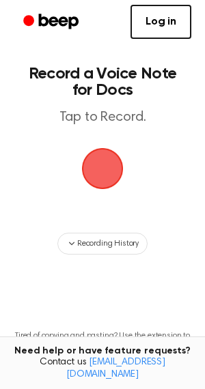  Describe the element at coordinates (102, 82) in the screenshot. I see `h1: Record a Voice Note for Docs` at that location.